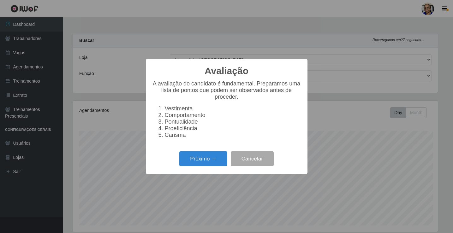 The width and height of the screenshot is (453, 233). I want to click on li: Comportamento, so click(233, 115).